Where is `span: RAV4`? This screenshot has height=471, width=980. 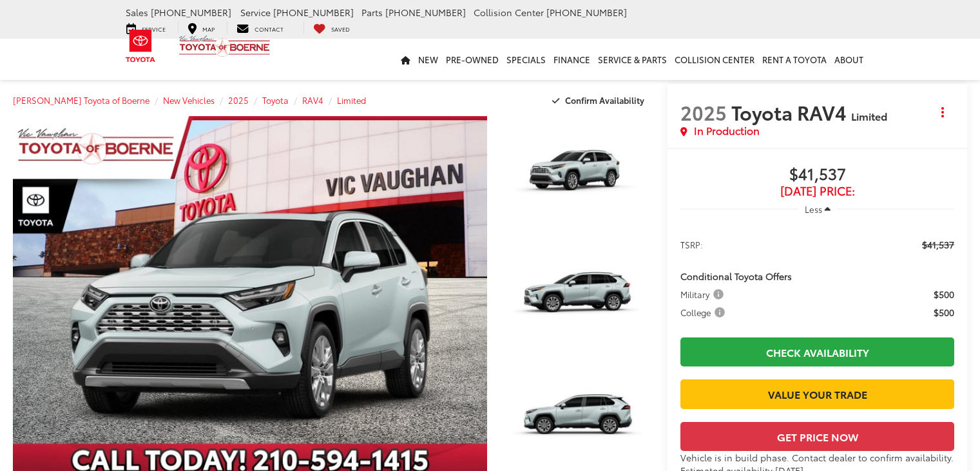
span: RAV4 is located at coordinates (313, 100).